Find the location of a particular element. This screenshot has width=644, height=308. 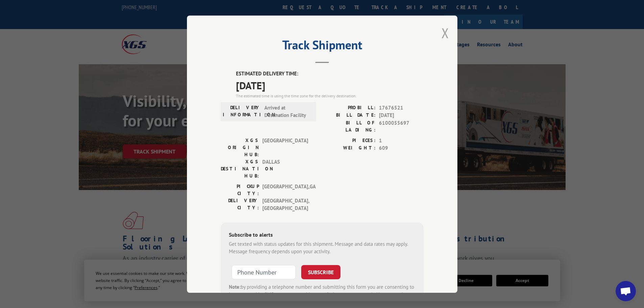

label: BILL OF LADING: is located at coordinates (349, 126).